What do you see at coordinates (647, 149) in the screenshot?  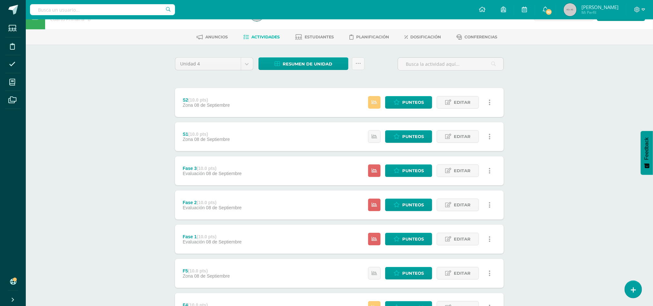 I see `span: Feedback` at bounding box center [647, 149].